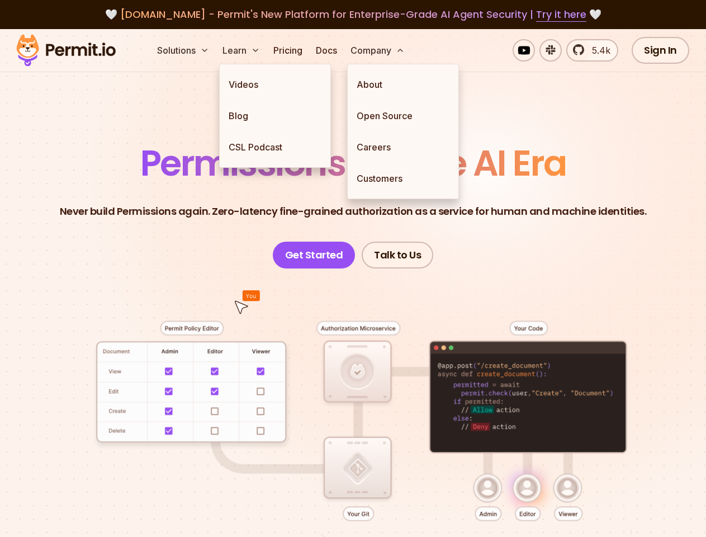  Describe the element at coordinates (660, 50) in the screenshot. I see `a: Sign In` at that location.